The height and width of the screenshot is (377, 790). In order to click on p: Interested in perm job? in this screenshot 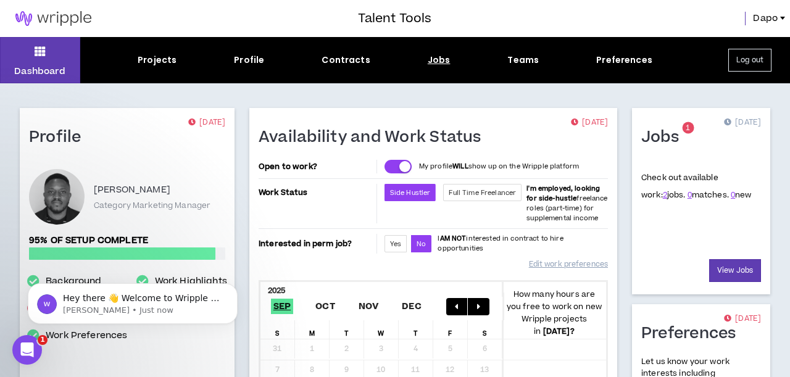, I will do `click(316, 244)`.